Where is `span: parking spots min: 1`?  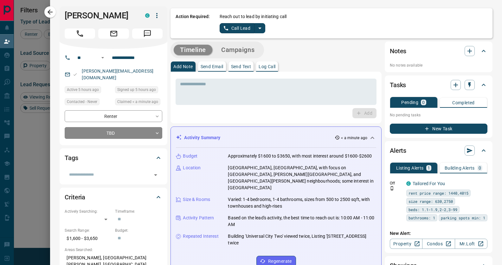 span: parking spots min: 1 is located at coordinates (463, 218).